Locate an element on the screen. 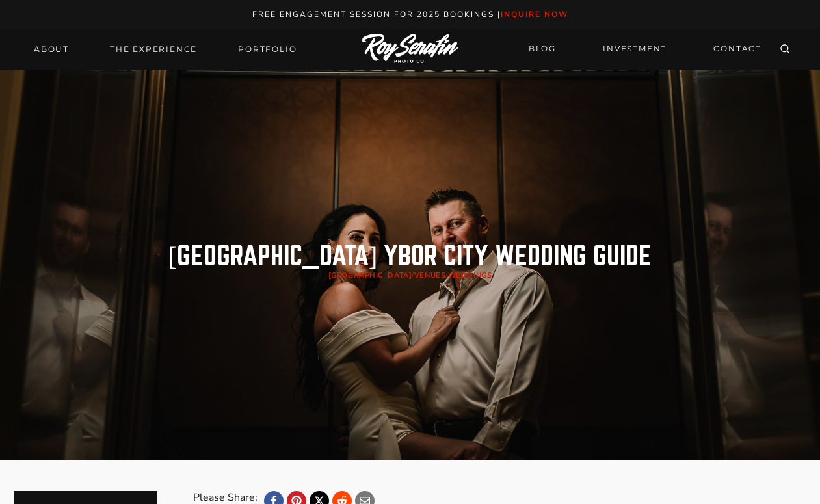 Image resolution: width=820 pixels, height=504 pixels. strong: inquire now is located at coordinates (535, 14).